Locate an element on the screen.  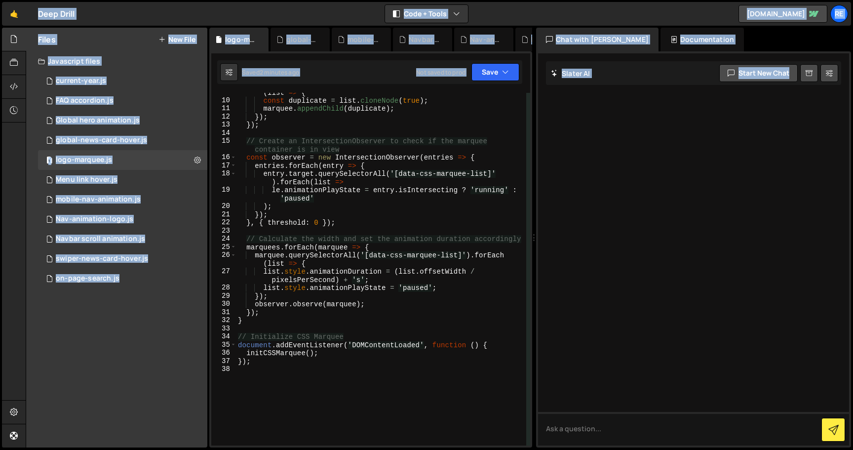
div: 29 is located at coordinates (224, 296).